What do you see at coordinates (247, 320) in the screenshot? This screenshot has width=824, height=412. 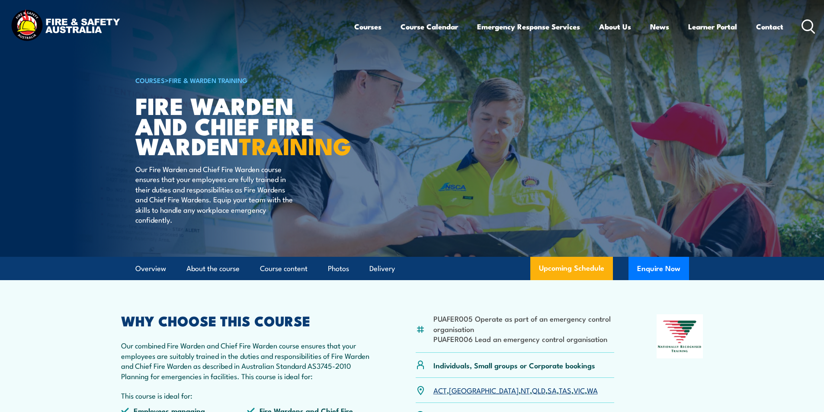 I see `h2: WHY CHOOSE THIS COURSE` at bounding box center [247, 320].